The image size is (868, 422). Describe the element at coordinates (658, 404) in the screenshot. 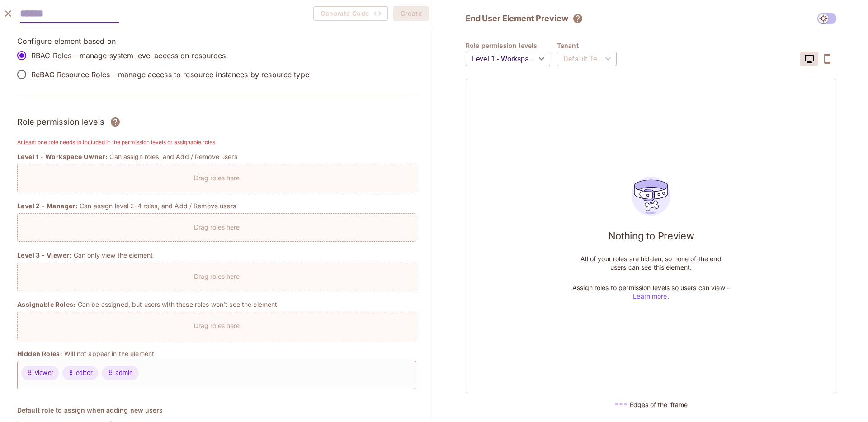

I see `h5: Edges of the iframe` at that location.